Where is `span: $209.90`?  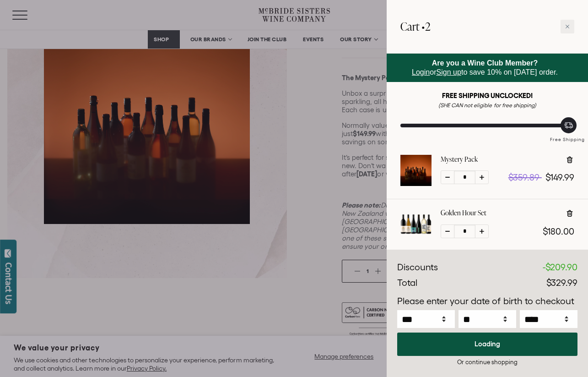 span: $209.90 is located at coordinates (561, 267).